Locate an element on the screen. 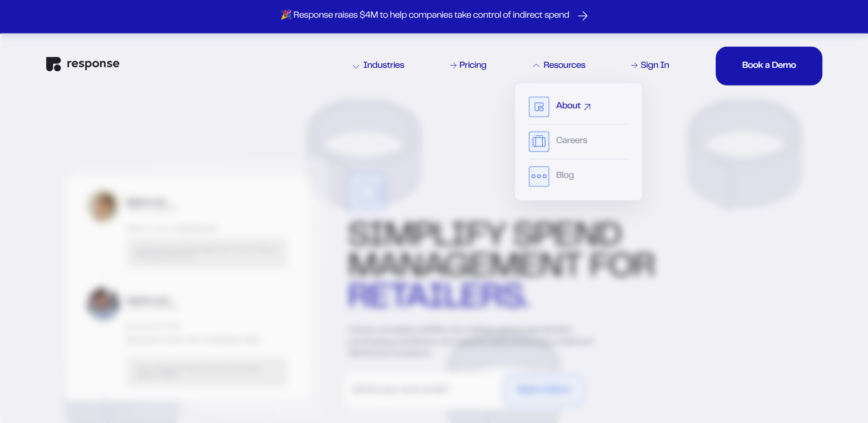 This screenshot has height=423, width=868. a: Response Home is located at coordinates (83, 66).